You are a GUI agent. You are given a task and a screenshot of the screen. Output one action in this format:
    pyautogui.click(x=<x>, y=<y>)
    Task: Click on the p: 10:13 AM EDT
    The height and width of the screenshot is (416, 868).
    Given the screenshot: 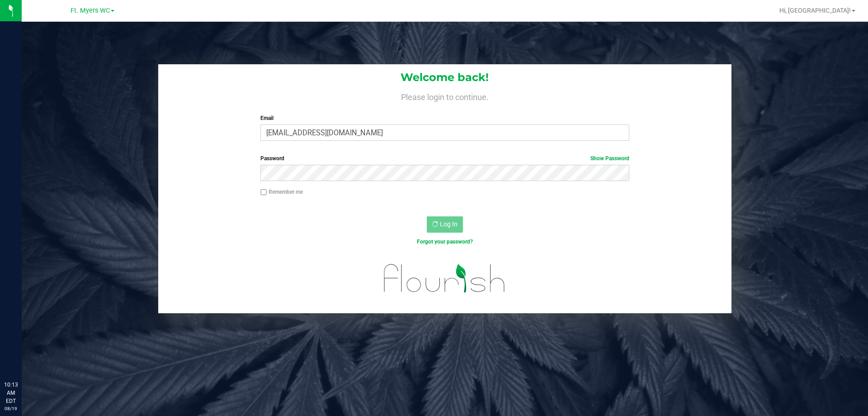 What is the action you would take?
    pyautogui.click(x=11, y=393)
    